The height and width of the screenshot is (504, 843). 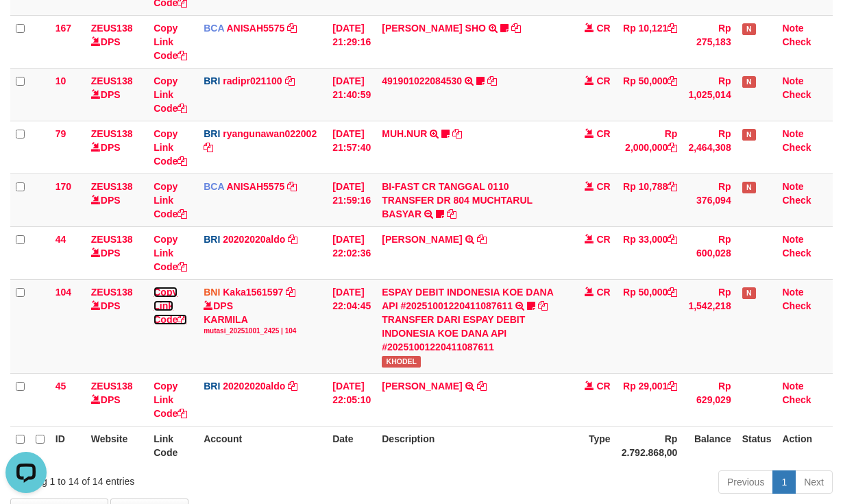 I want to click on a: Copy Rp 33,000 to clipboard, so click(x=673, y=239).